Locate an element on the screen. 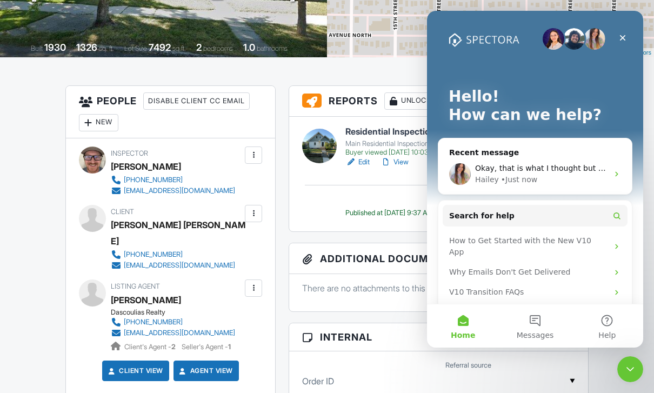  div: Close is located at coordinates (196, 27).